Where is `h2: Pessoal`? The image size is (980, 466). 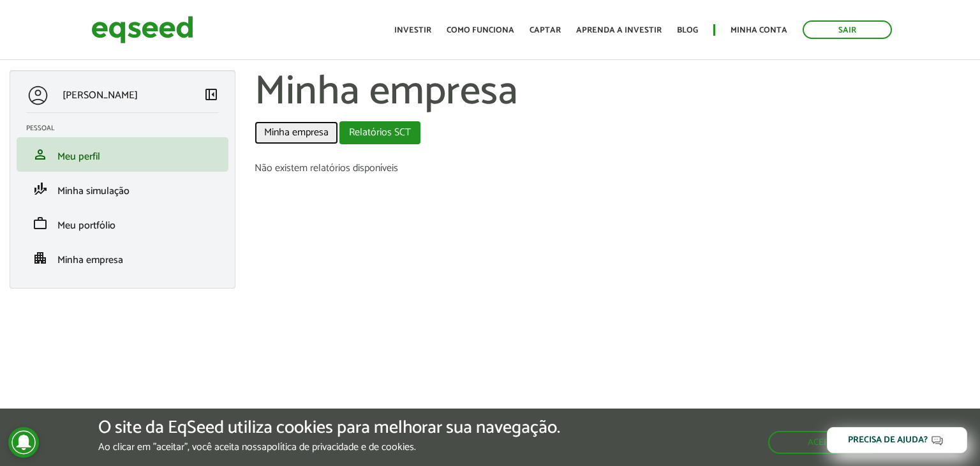
h2: Pessoal is located at coordinates (127, 128).